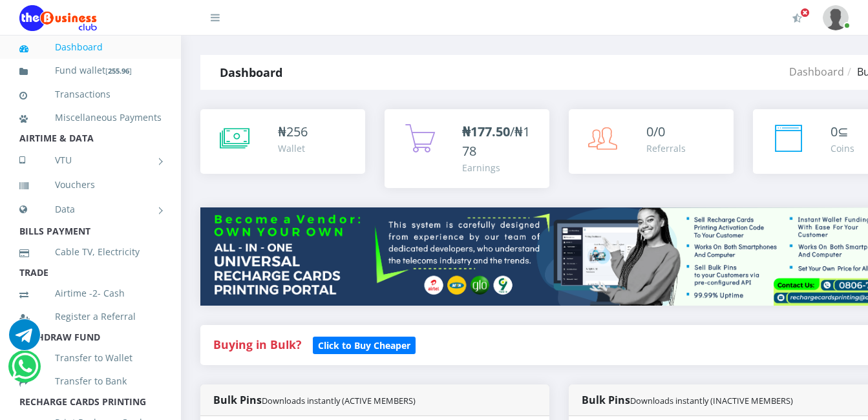 The image size is (868, 420). I want to click on span: Activate Your Membership, so click(805, 12).